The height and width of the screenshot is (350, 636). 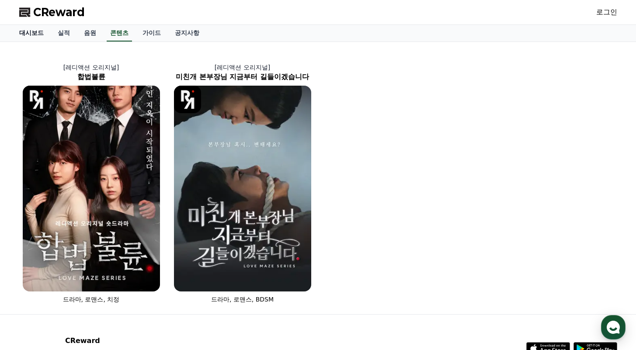 What do you see at coordinates (90, 33) in the screenshot?
I see `a: 음원` at bounding box center [90, 33].